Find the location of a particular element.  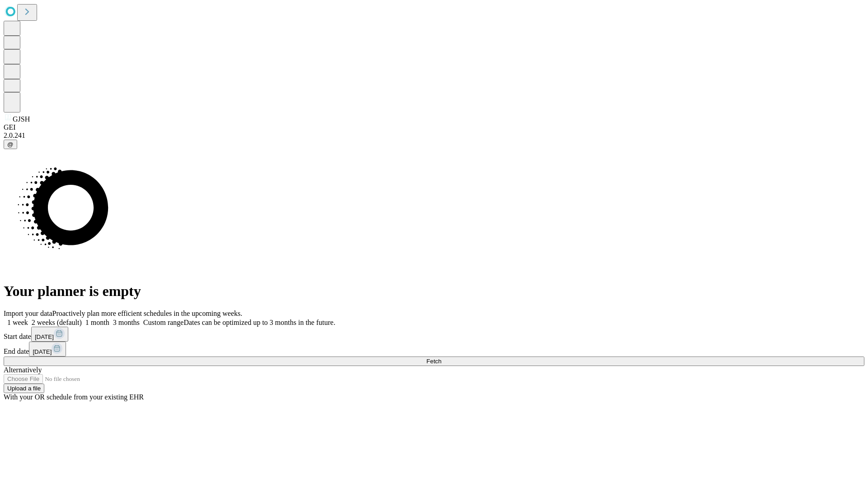

span: 1 month is located at coordinates (97, 322).